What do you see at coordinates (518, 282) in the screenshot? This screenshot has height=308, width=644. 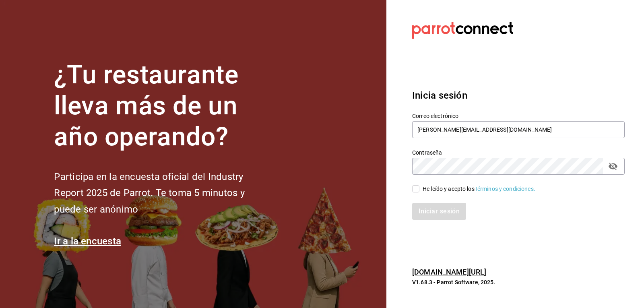 I see `p: V1.68.3 - Parrot Software, 2025.` at bounding box center [518, 282].